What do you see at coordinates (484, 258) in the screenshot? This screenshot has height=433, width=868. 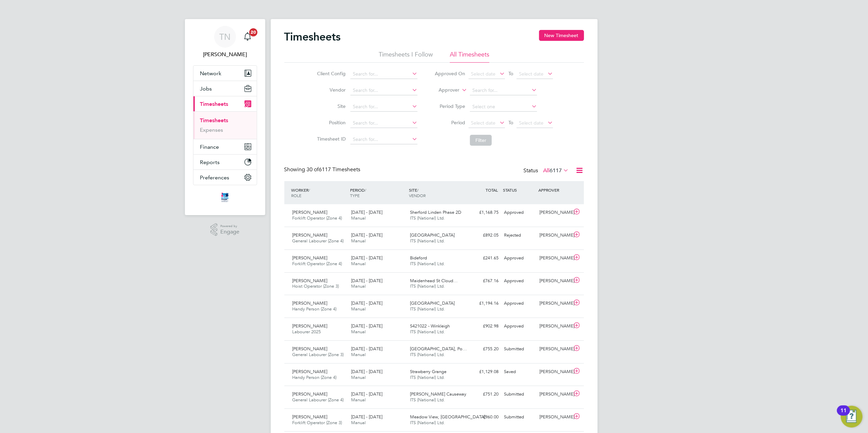 I see `div: £241.65` at bounding box center [484, 258].